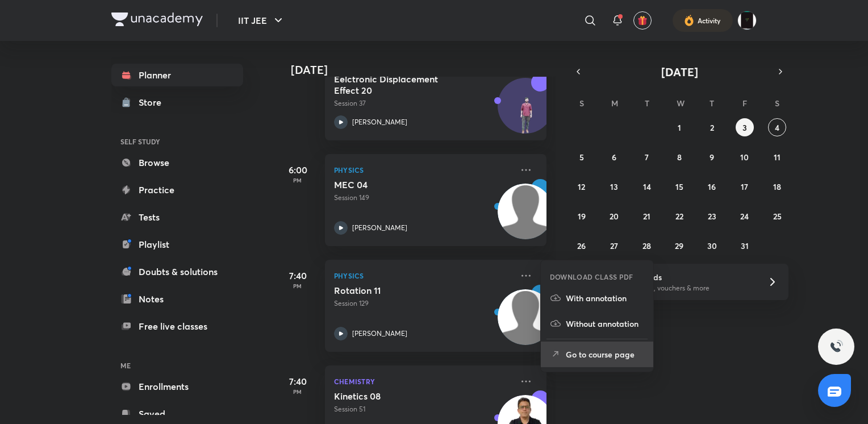  What do you see at coordinates (177, 299) in the screenshot?
I see `a: Notes` at bounding box center [177, 299].